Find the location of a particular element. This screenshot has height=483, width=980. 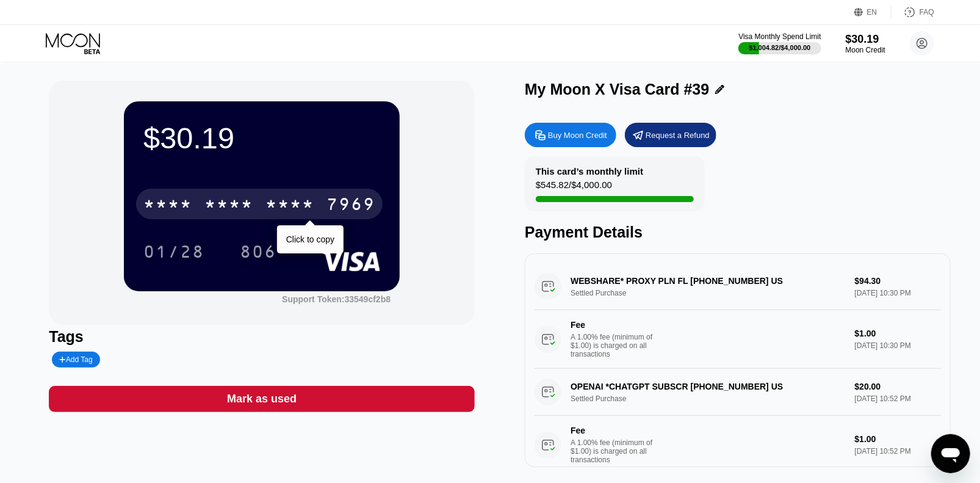

div: Support Token:33549cf2b8 is located at coordinates (336, 299).